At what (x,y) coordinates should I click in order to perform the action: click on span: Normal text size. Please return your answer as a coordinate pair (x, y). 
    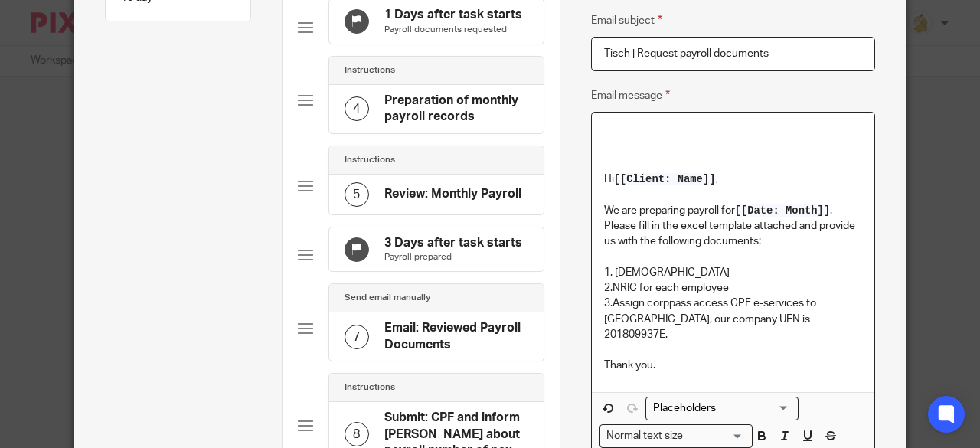
    Looking at the image, I should click on (645, 436).